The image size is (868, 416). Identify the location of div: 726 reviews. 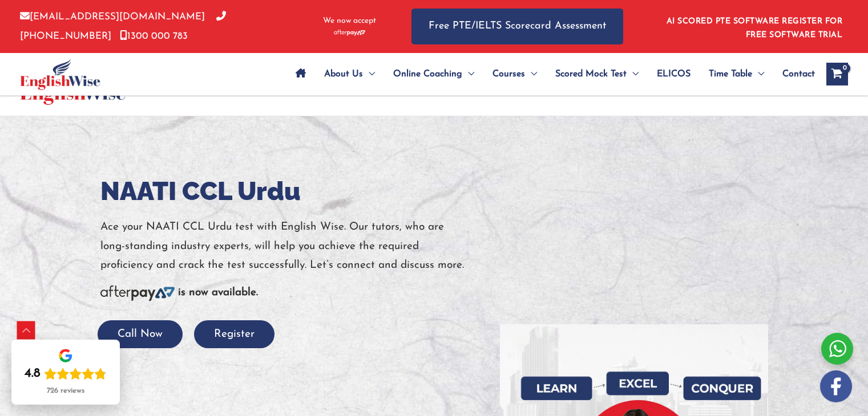
(66, 391).